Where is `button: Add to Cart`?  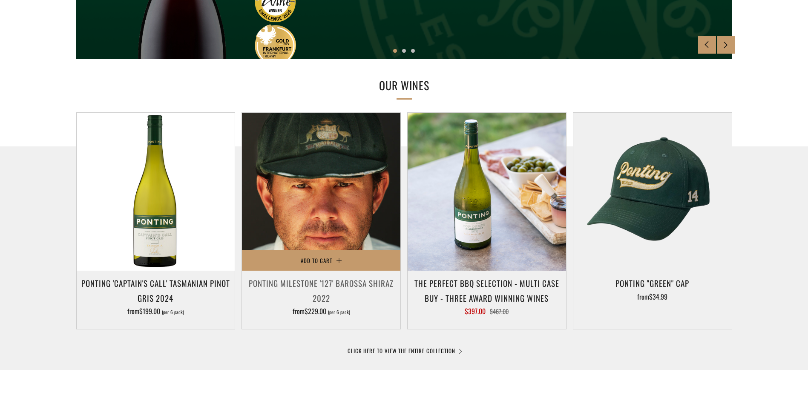
button: Add to Cart is located at coordinates (321, 261).